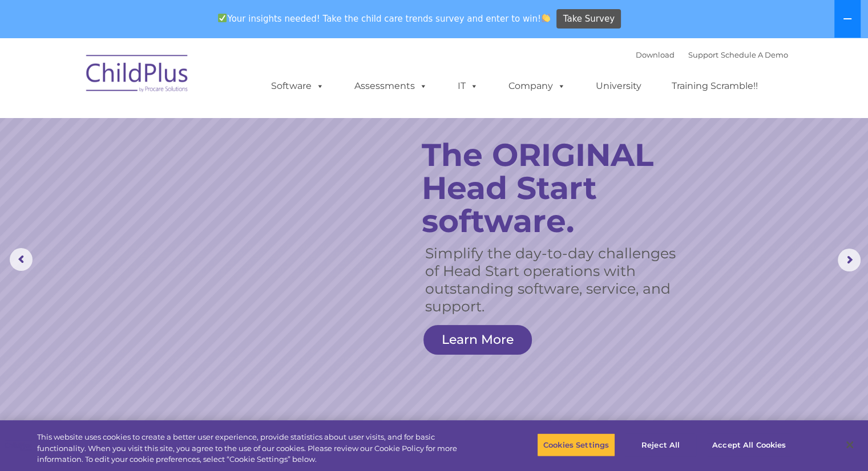 Image resolution: width=868 pixels, height=471 pixels. I want to click on a: Support, so click(703, 55).